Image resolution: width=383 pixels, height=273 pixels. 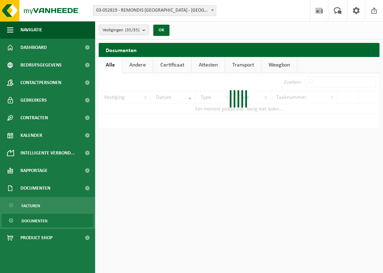 What do you see at coordinates (48, 153) in the screenshot?
I see `span: Intelligente verbond...` at bounding box center [48, 153].